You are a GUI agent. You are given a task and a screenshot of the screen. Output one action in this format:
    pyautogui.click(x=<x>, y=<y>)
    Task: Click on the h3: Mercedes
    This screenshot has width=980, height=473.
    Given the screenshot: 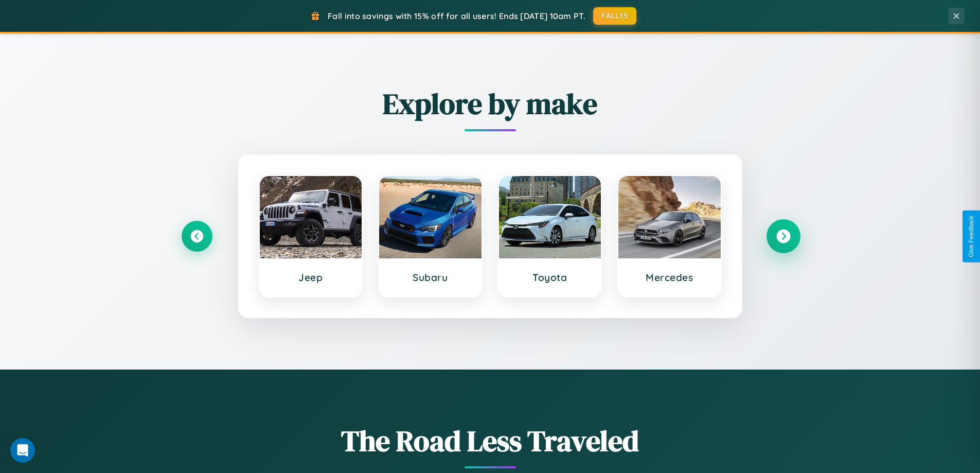 What is the action you would take?
    pyautogui.click(x=670, y=277)
    